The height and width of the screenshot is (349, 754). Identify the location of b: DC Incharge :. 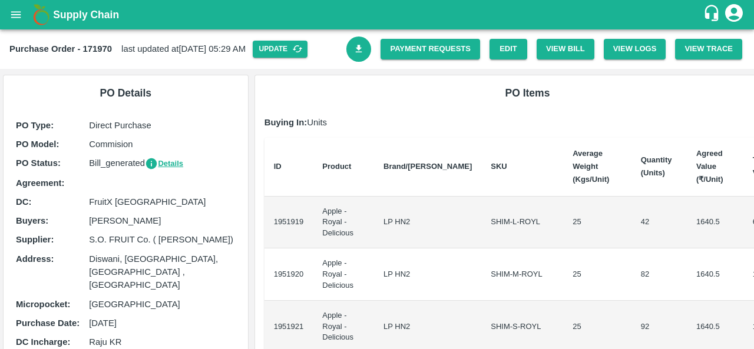
(43, 342).